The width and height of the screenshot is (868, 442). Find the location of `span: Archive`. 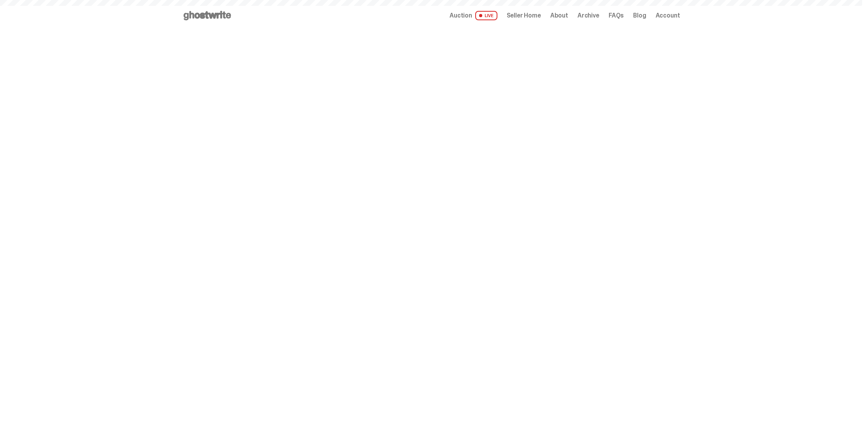

span: Archive is located at coordinates (588, 15).